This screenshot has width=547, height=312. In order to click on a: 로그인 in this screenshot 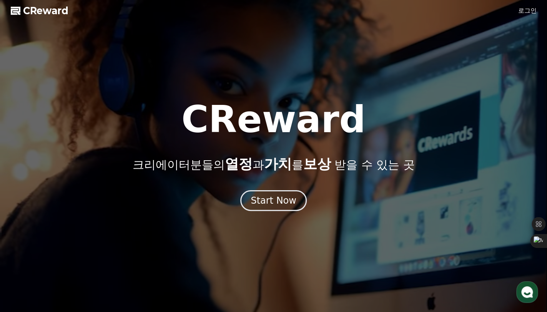, I will do `click(528, 11)`.